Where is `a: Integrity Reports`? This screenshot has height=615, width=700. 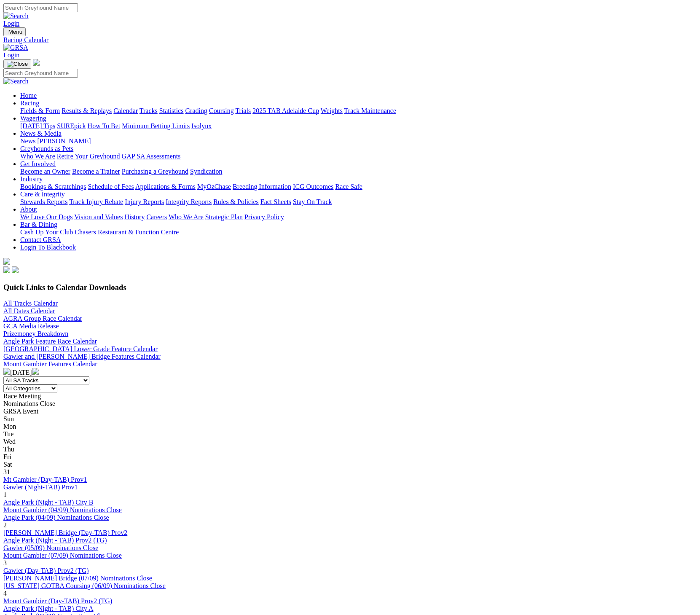 a: Integrity Reports is located at coordinates (188, 201).